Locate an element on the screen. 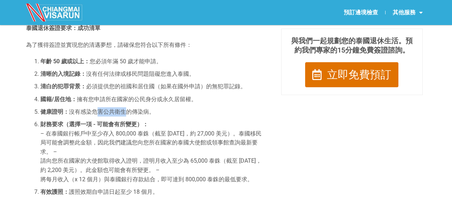  font: 清白的犯罪背景： is located at coordinates (63, 86).